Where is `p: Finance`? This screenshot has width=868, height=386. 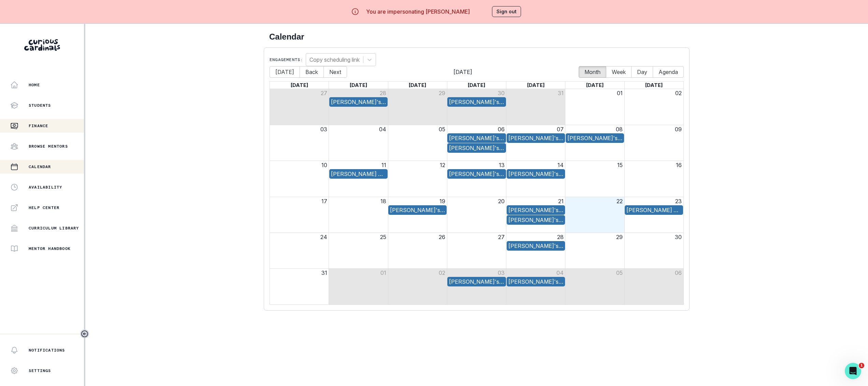
p: Finance is located at coordinates (38, 126).